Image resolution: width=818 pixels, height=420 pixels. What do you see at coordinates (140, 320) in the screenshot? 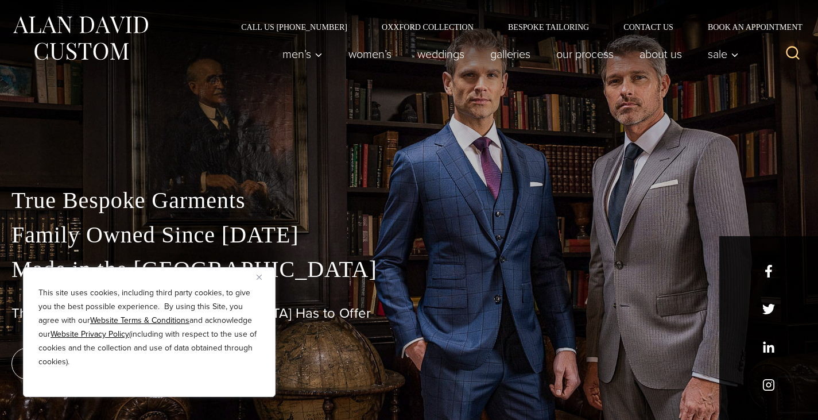
I see `a: Website Terms & Conditions` at bounding box center [140, 320].